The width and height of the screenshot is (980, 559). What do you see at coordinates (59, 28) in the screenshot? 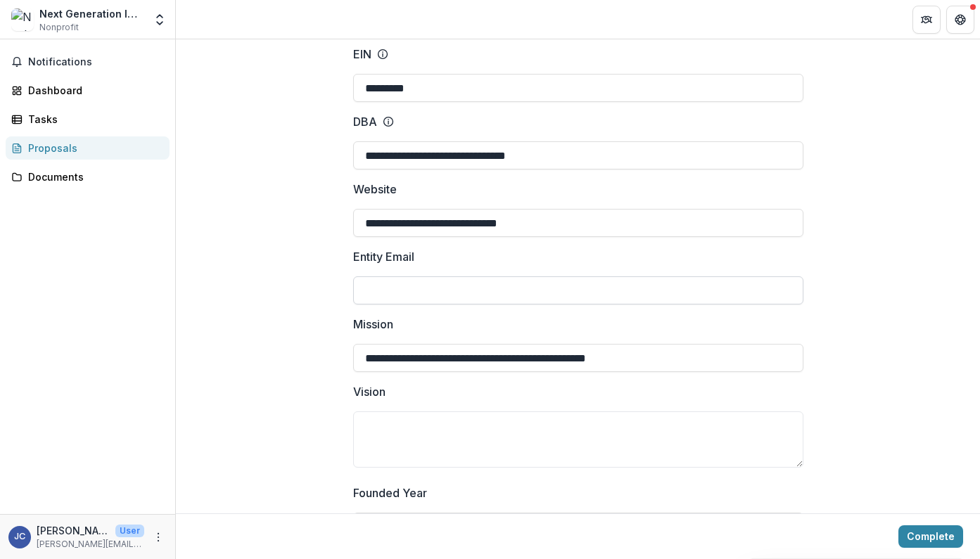
I see `span: Nonprofit` at bounding box center [59, 28].